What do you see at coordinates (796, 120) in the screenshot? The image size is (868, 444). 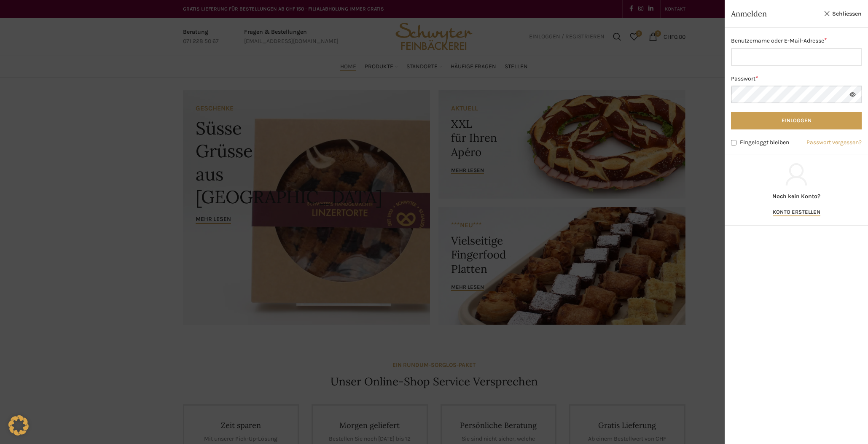 I see `button: Einloggen` at bounding box center [796, 120].